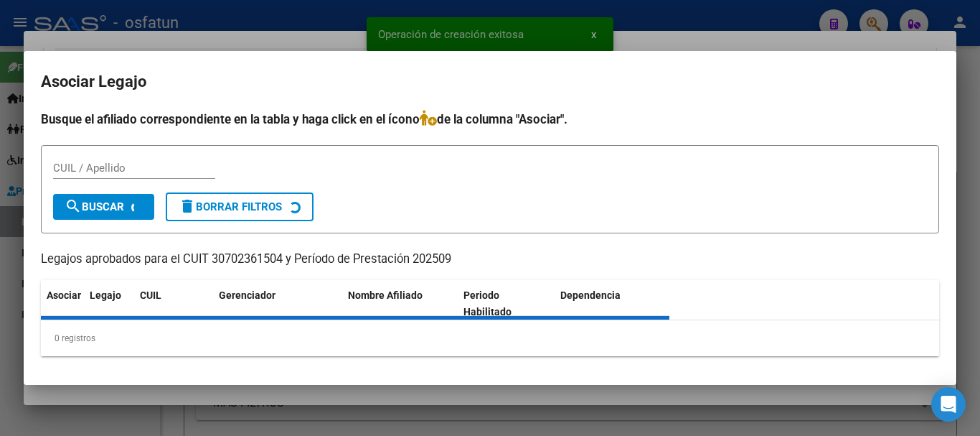 Image resolution: width=980 pixels, height=436 pixels. What do you see at coordinates (187, 206) in the screenshot?
I see `mat-icon: delete` at bounding box center [187, 206].